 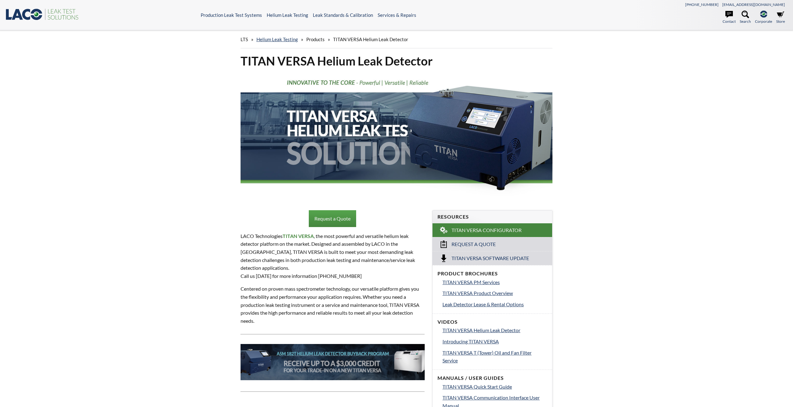 I want to click on a: Leak Standards & Calibration, so click(x=343, y=15).